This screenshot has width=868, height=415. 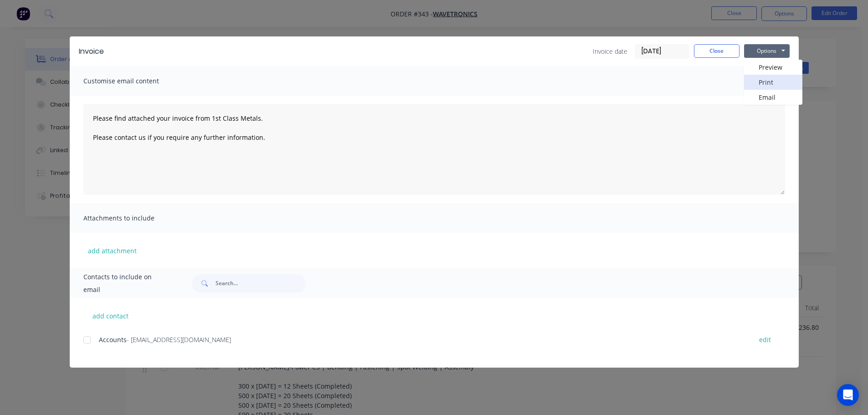 I want to click on span: Customise email content, so click(x=133, y=81).